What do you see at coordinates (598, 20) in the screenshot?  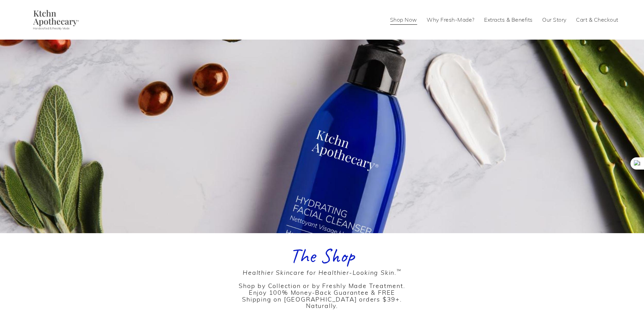 I see `a: Cart & Checkout` at bounding box center [598, 20].